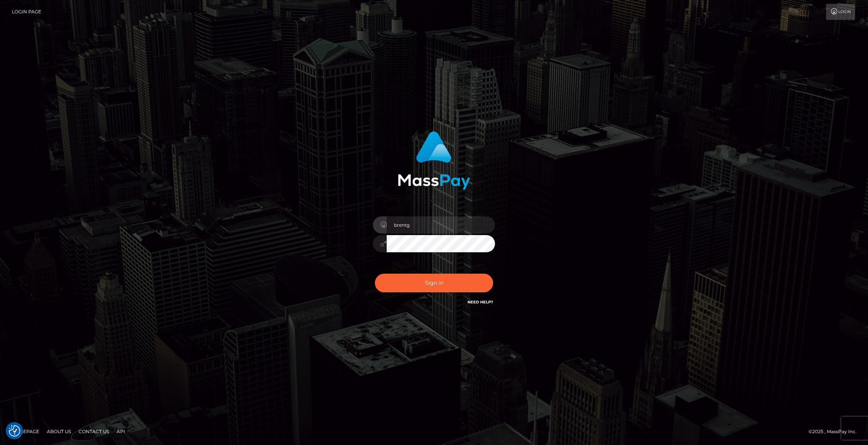 Image resolution: width=868 pixels, height=445 pixels. Describe the element at coordinates (434, 283) in the screenshot. I see `button: Sign in` at that location.